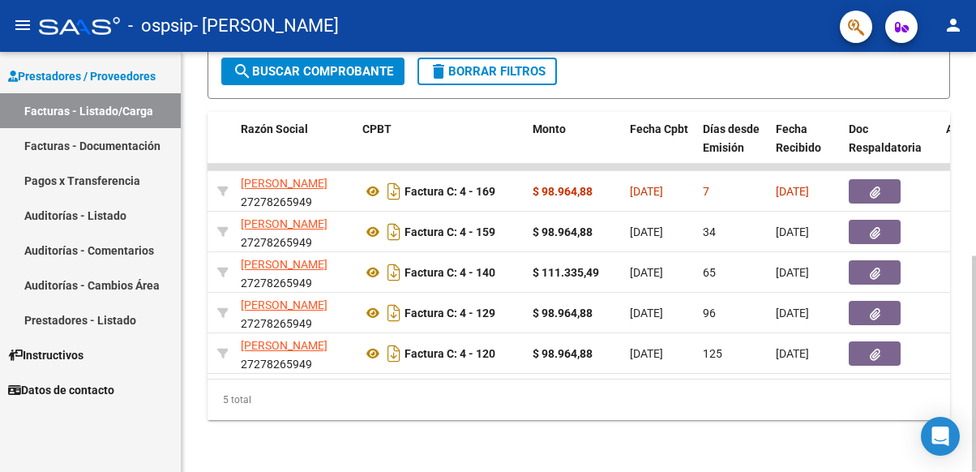 The height and width of the screenshot is (472, 976). Describe the element at coordinates (61, 390) in the screenshot. I see `span: Datos de contacto` at that location.